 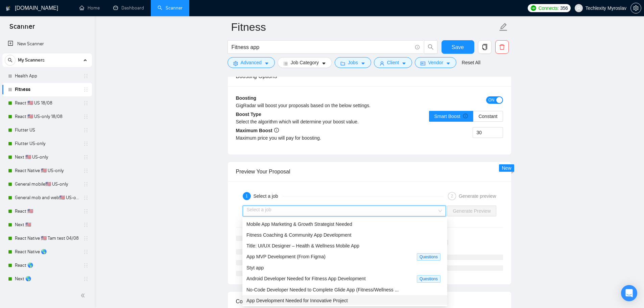 I want to click on div: Generate preview, so click(x=477, y=196).